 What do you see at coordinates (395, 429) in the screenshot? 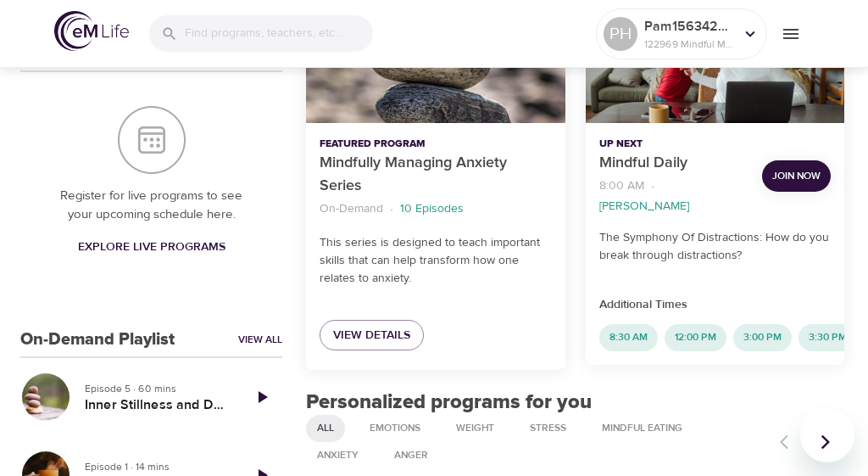
I see `div: Emotions` at bounding box center [395, 429].